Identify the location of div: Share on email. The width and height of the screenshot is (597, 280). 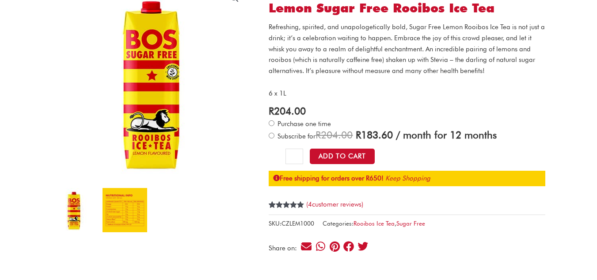
(306, 246).